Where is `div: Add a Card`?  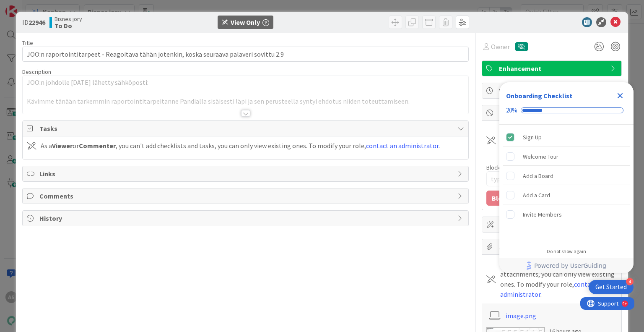
div: Add a Card is located at coordinates (536, 195).